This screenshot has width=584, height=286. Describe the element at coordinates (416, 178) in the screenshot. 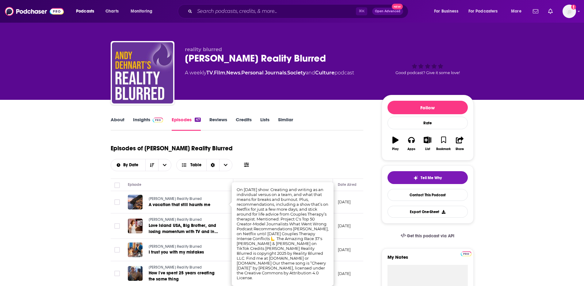

I see `img: tell me why sparkle` at that location.